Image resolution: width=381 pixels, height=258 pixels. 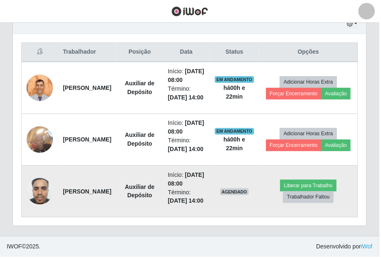 I want to click on span: © 2025 ., so click(x=24, y=248).